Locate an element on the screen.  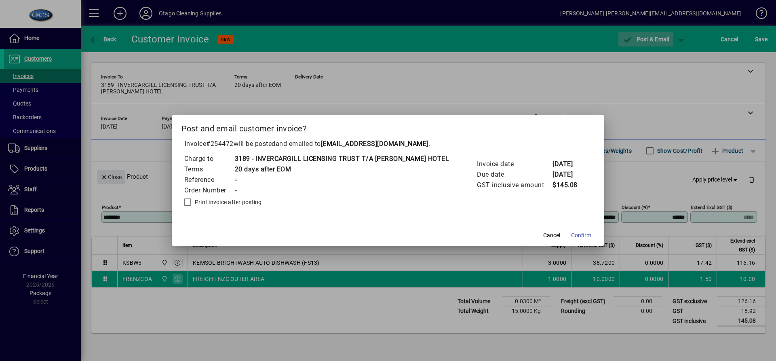
td: 20 days after EOM is located at coordinates (342, 169).